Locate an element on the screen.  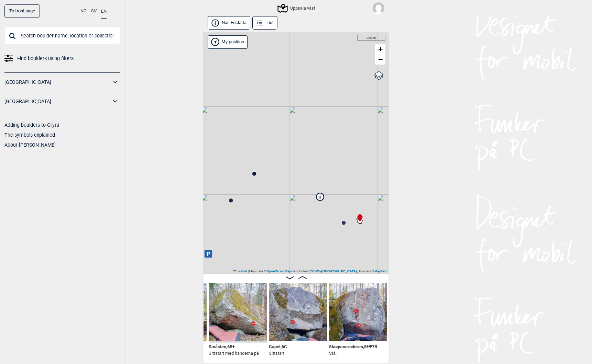
span: Småsten , 6B+ is located at coordinates (222, 346).